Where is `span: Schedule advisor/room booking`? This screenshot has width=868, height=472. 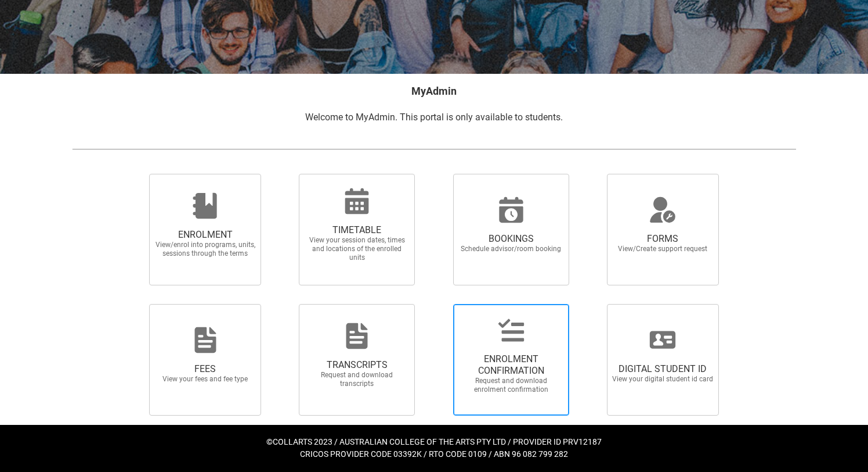 span: Schedule advisor/room booking is located at coordinates (512, 248).